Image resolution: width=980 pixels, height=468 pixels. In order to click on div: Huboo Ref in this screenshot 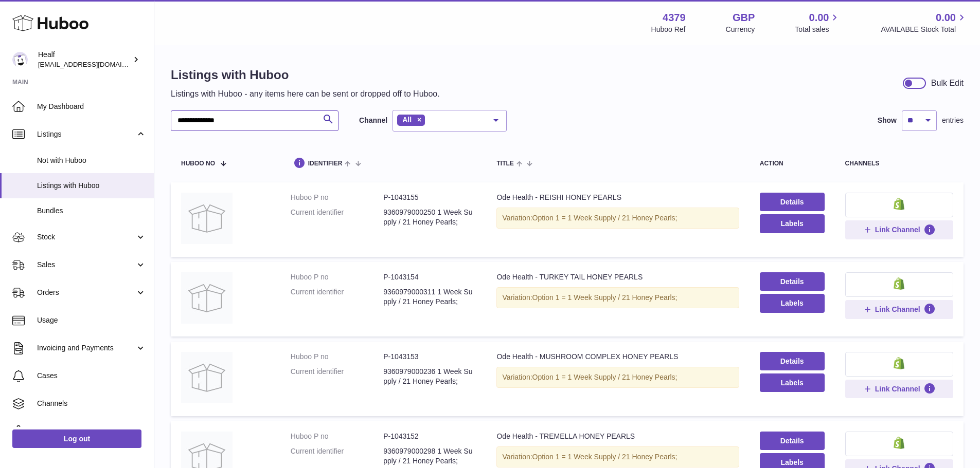, I will do `click(668, 29)`.